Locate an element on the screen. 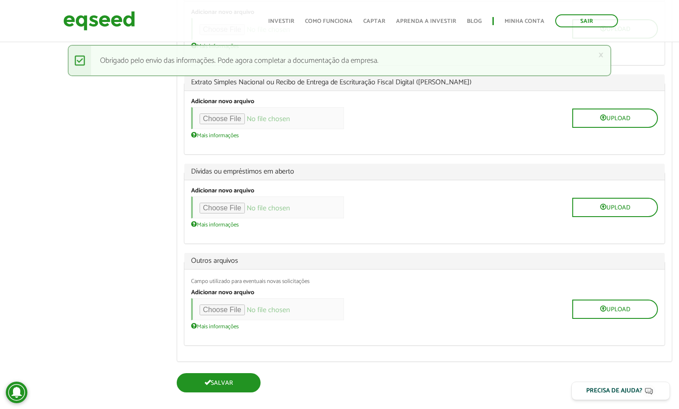 This screenshot has width=679, height=409. span: Dívidas ou empréstimos em aberto is located at coordinates (425, 172).